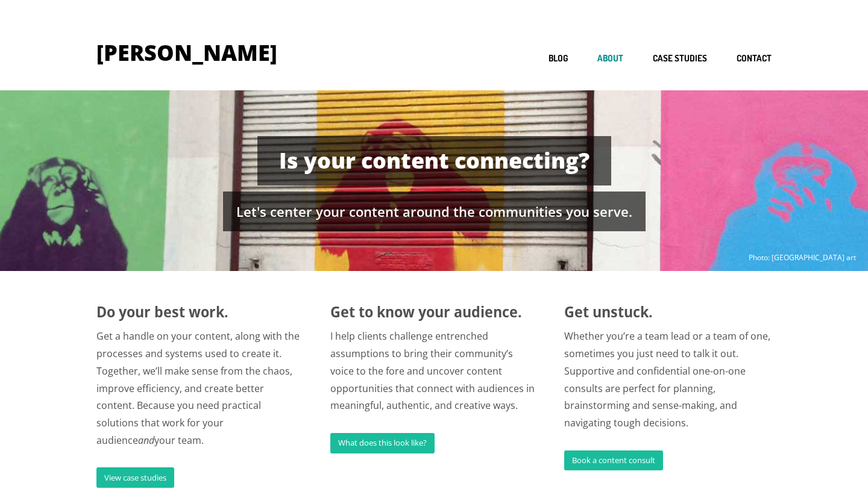  Describe the element at coordinates (667, 312) in the screenshot. I see `h3: Get unstuck.` at that location.